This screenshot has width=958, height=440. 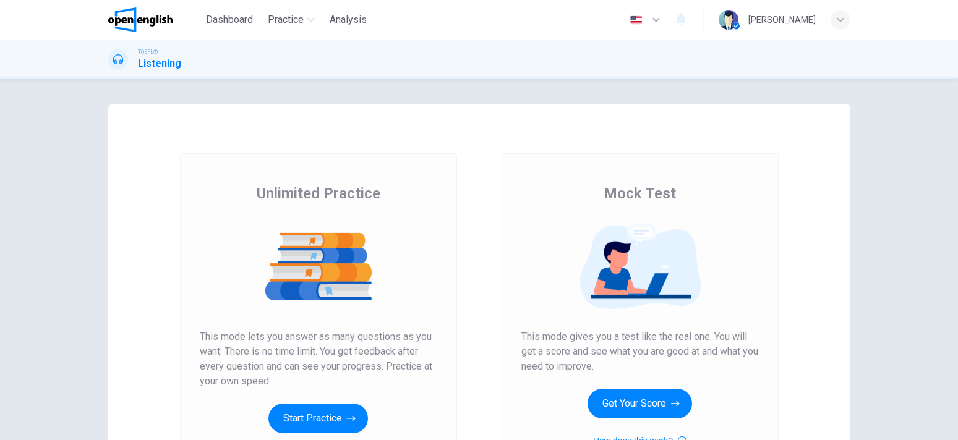 I want to click on span: Analysis, so click(x=348, y=20).